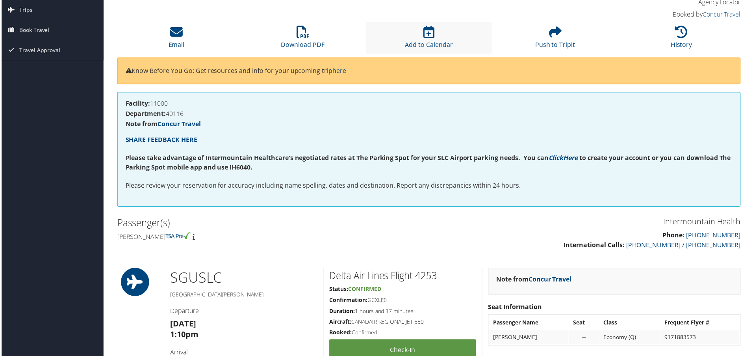 Image resolution: width=753 pixels, height=356 pixels. Describe the element at coordinates (530, 323) in the screenshot. I see `th: Passenger Name` at that location.